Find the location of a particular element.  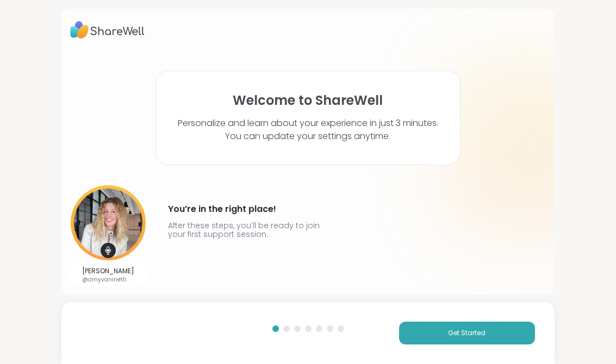

button: Get Started is located at coordinates (467, 333).